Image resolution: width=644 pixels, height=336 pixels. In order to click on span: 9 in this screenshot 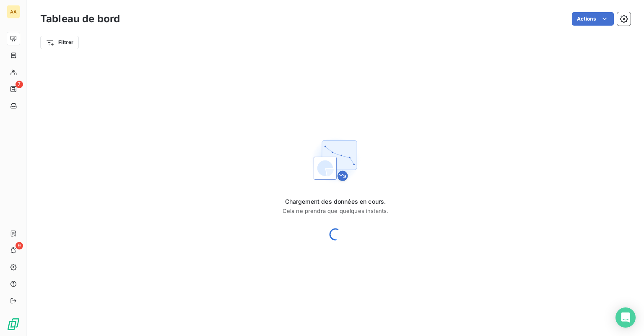, I will do `click(20, 246)`.